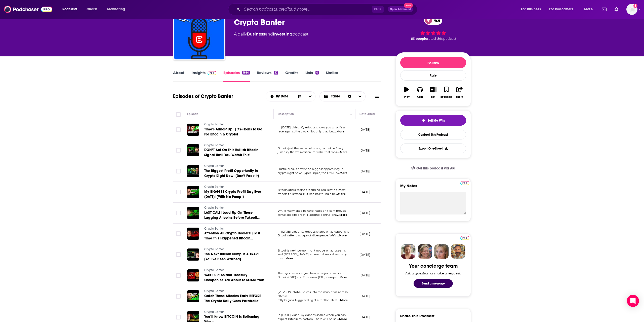 Image resolution: width=644 pixels, height=322 pixels. What do you see at coordinates (203, 96) in the screenshot?
I see `h1: Episodes of Crypto Banter` at bounding box center [203, 96].